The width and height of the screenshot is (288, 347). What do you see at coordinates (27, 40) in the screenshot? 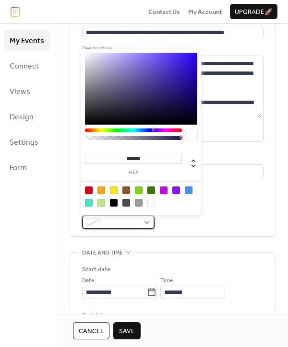
I see `a: My Events` at bounding box center [27, 40].